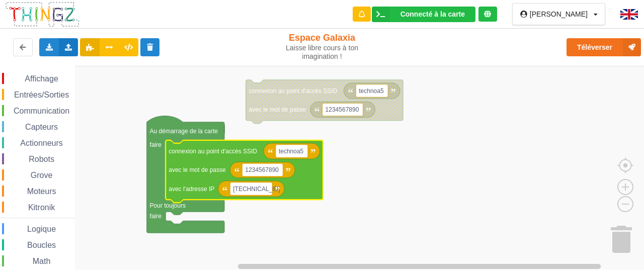 This screenshot has height=277, width=644. I want to click on span: Kitronik, so click(41, 207).